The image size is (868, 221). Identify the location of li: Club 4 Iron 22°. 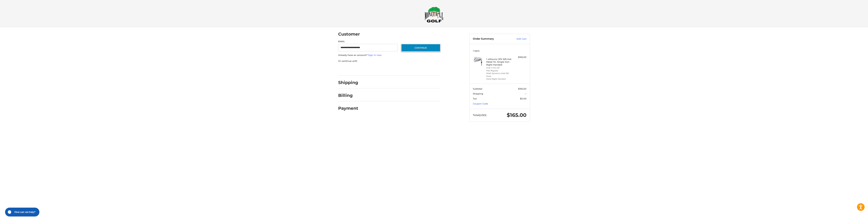
(499, 68).